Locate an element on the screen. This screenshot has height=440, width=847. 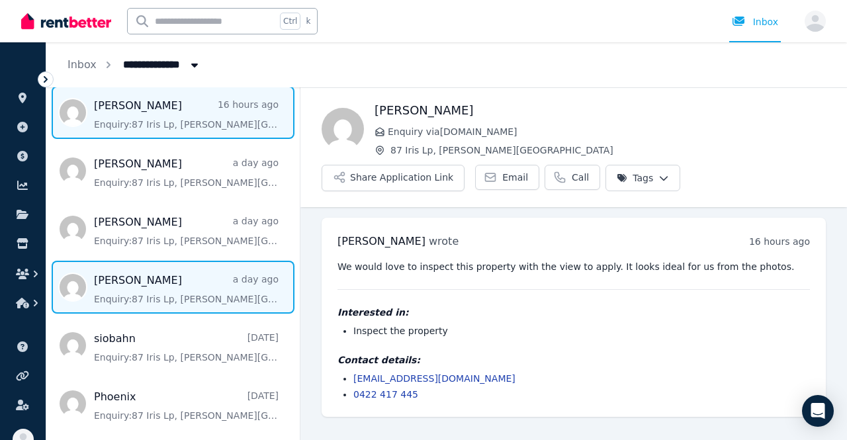
a: Call is located at coordinates (572, 177).